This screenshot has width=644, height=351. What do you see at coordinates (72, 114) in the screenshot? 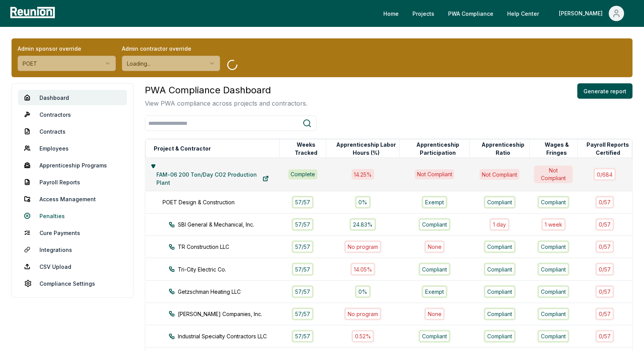
I see `a: Contractors` at bounding box center [72, 114].